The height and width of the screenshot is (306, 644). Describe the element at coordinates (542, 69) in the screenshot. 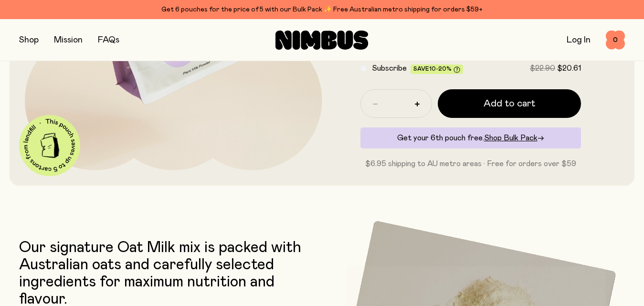

I see `span: $22.90` at that location.